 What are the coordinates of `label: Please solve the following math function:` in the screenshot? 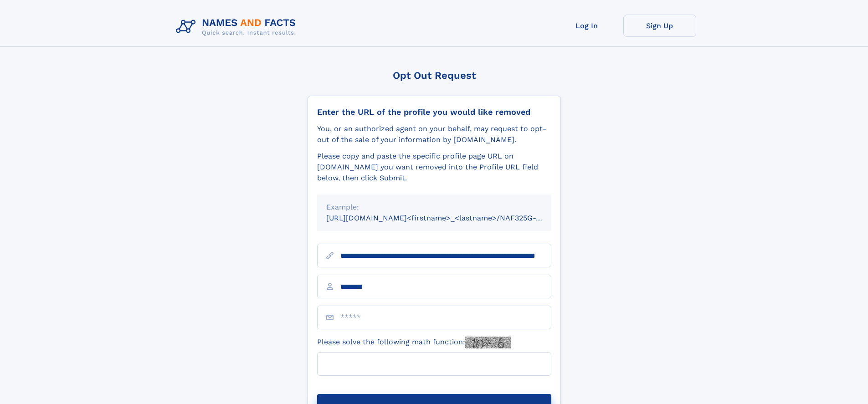 It's located at (413, 342).